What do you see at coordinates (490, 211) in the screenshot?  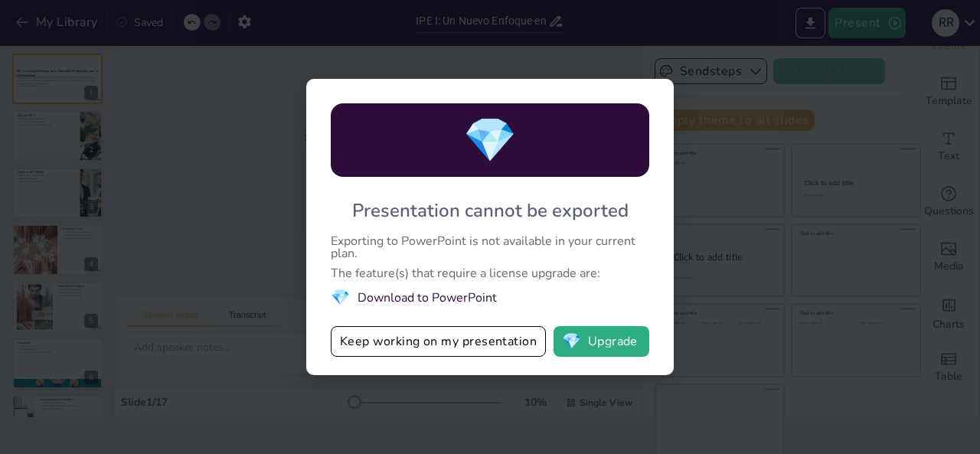 I see `div: Presentation cannot be exported` at bounding box center [490, 211].